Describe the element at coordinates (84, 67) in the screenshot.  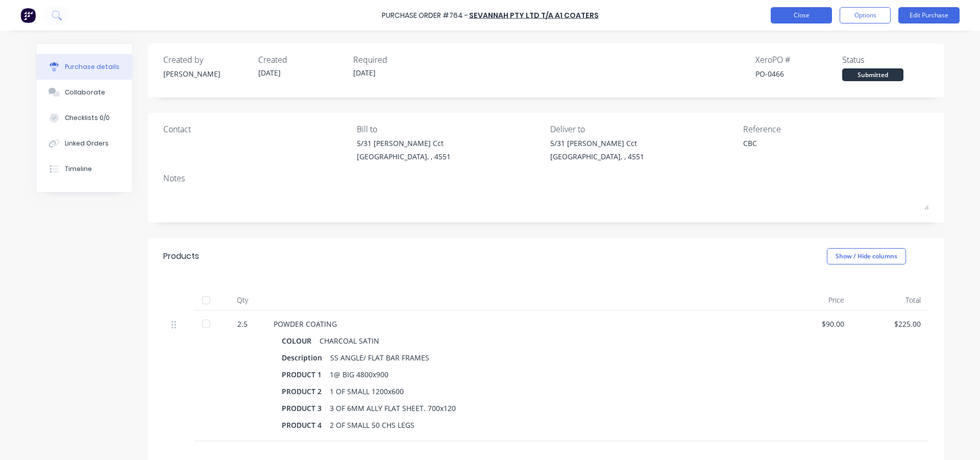
I see `button: Purchase details` at that location.